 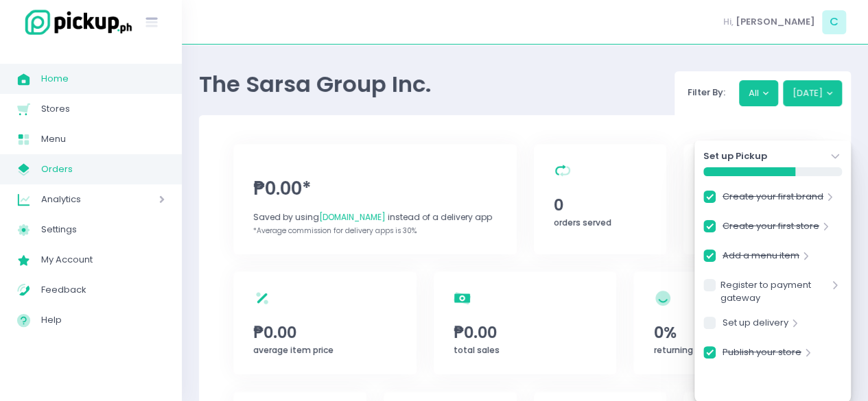 I want to click on span: average item price, so click(x=293, y=350).